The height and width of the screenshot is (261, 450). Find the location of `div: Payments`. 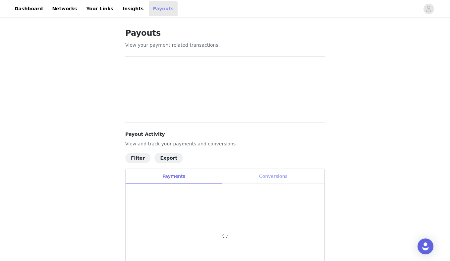

div: Payments is located at coordinates (174, 176).